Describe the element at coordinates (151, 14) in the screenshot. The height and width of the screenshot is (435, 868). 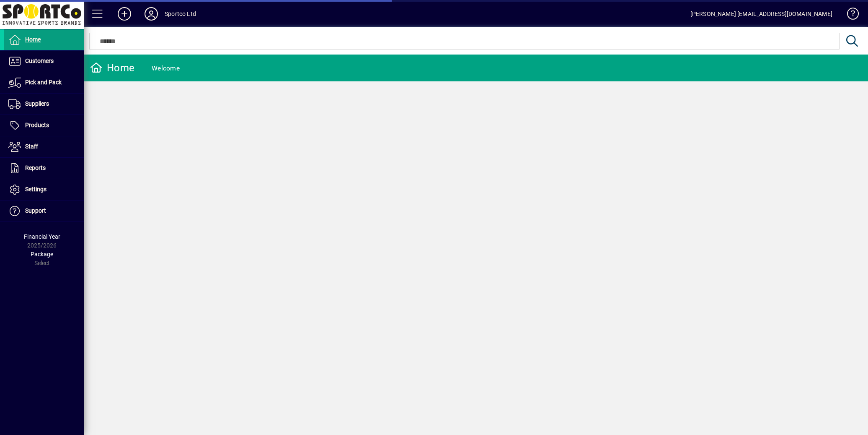
I see `button: Profile` at that location.